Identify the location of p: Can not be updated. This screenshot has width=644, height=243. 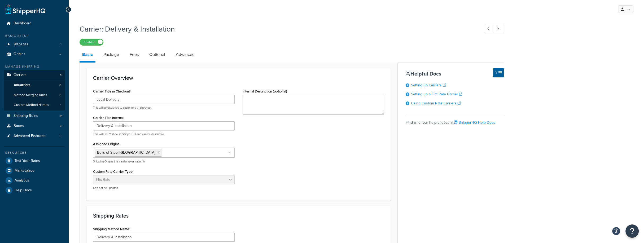
(164, 188).